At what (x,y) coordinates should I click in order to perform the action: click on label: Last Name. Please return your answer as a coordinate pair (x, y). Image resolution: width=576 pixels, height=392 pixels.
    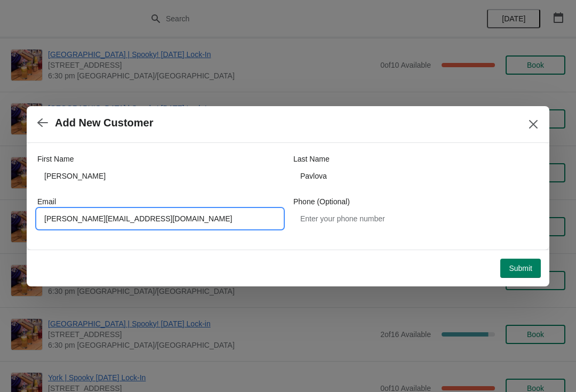
    Looking at the image, I should click on (312, 159).